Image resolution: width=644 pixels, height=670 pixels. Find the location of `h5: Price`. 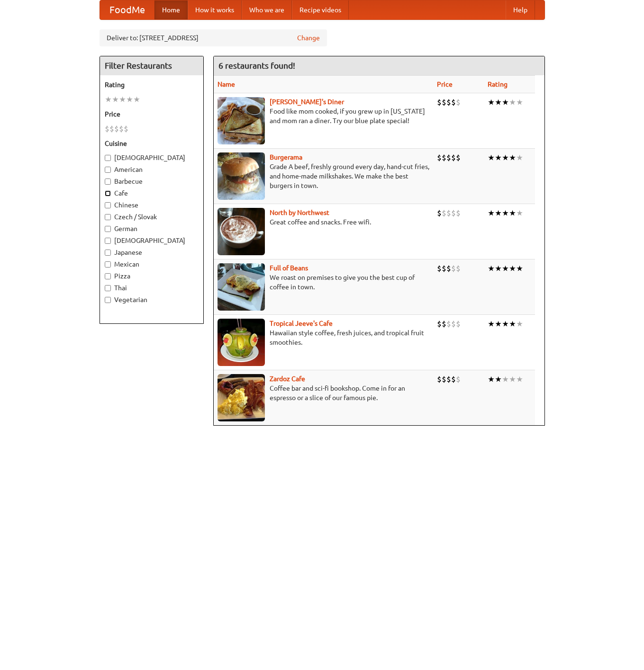

h5: Price is located at coordinates (151, 114).